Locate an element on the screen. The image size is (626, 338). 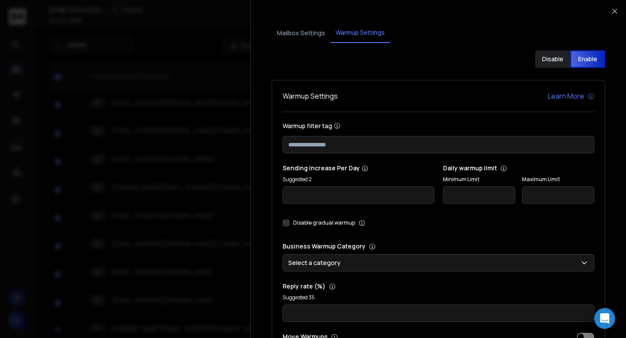
p: Sending Increase Per Day is located at coordinates (358, 168).